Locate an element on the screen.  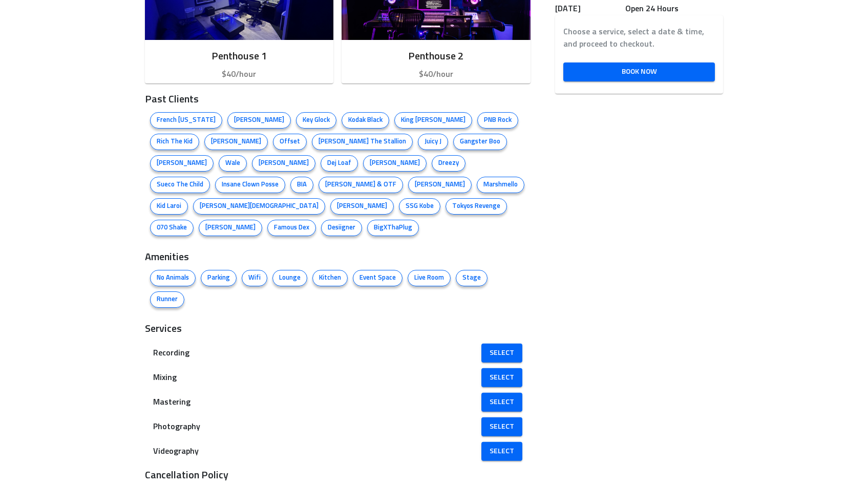
span: Recording is located at coordinates (329, 353).